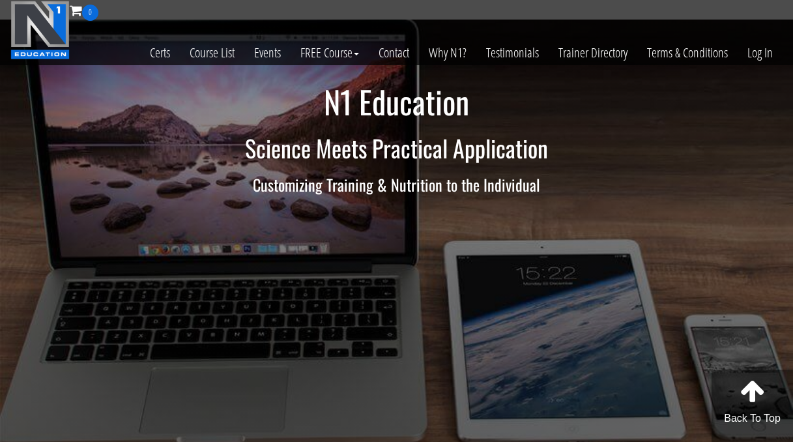 This screenshot has width=793, height=442. I want to click on a: Trainer Directory, so click(593, 53).